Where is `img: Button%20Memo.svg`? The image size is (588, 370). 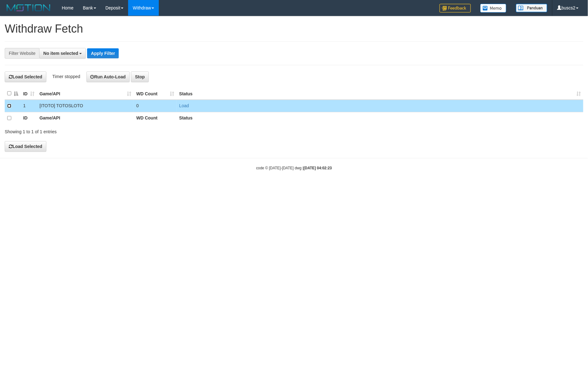
img: Button%20Memo.svg is located at coordinates (493, 8).